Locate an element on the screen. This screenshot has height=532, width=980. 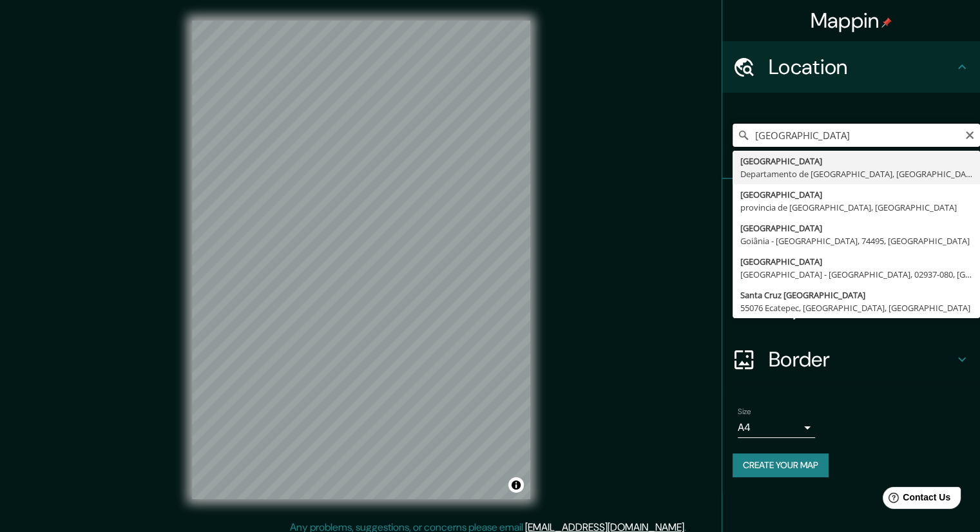
h4: Border is located at coordinates (862, 360).